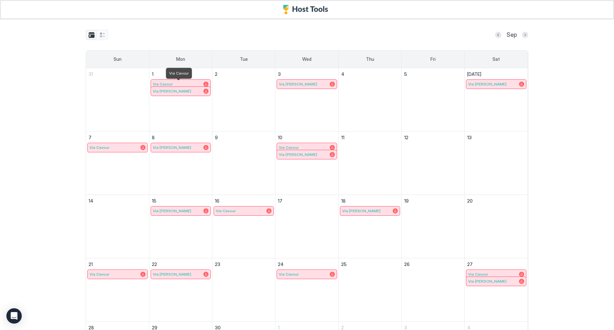  I want to click on span: 7, so click(90, 137).